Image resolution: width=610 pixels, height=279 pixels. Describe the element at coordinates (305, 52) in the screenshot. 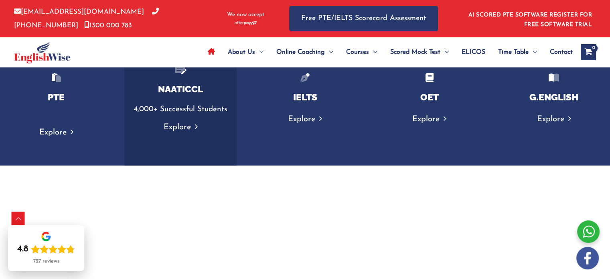

I see `a: Online CoachingMenu Toggle` at that location.